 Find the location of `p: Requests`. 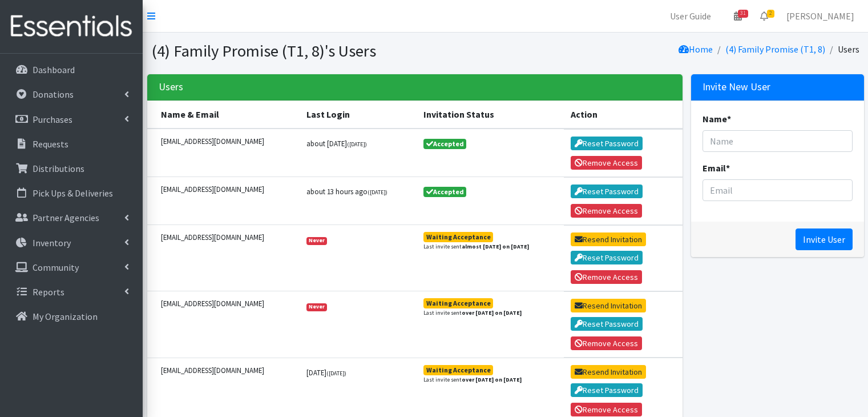

p: Requests is located at coordinates (50, 144).